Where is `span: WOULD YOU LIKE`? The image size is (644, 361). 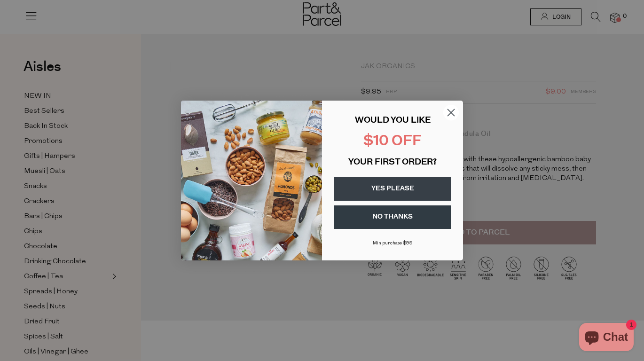
span: WOULD YOU LIKE is located at coordinates (393, 121).